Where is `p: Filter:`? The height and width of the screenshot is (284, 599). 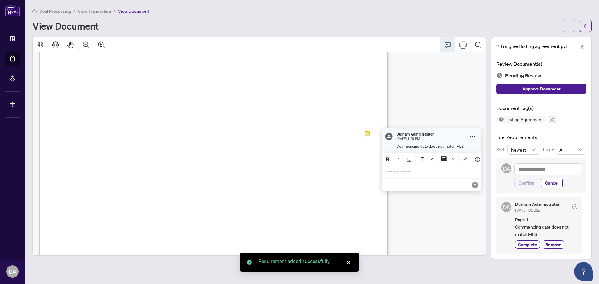
p: Filter: is located at coordinates (549, 150).